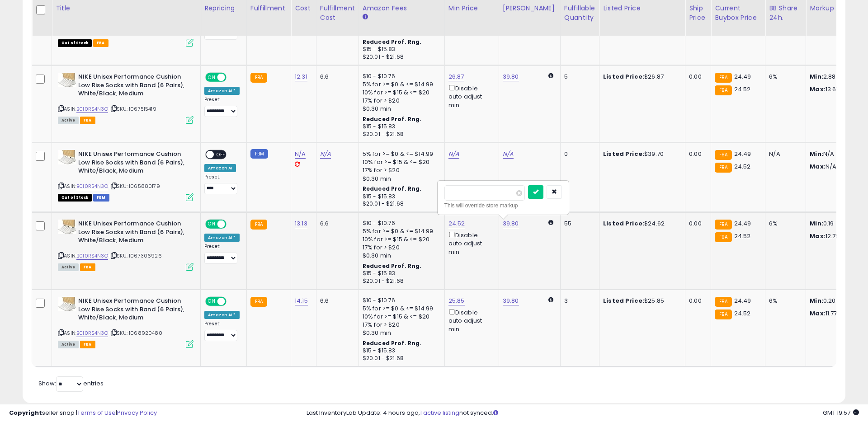  What do you see at coordinates (137, 412) in the screenshot?
I see `a: Privacy Policy` at bounding box center [137, 412].